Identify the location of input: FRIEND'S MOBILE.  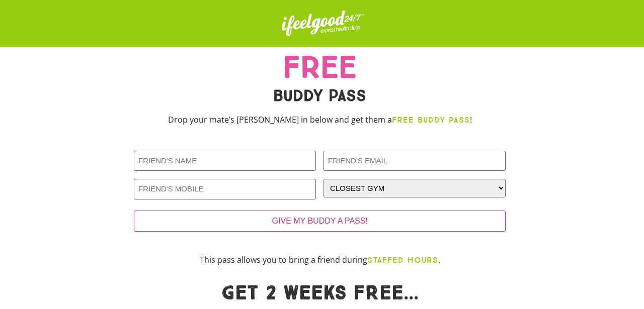
(225, 189).